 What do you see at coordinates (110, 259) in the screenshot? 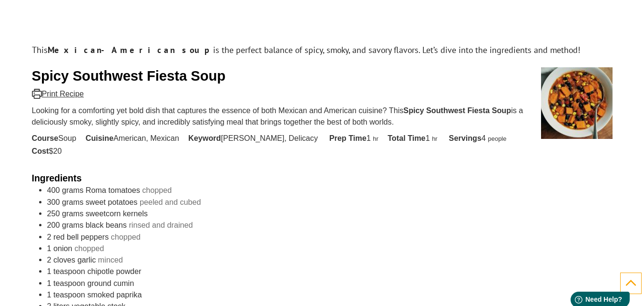
I see `span: minced` at bounding box center [110, 259].